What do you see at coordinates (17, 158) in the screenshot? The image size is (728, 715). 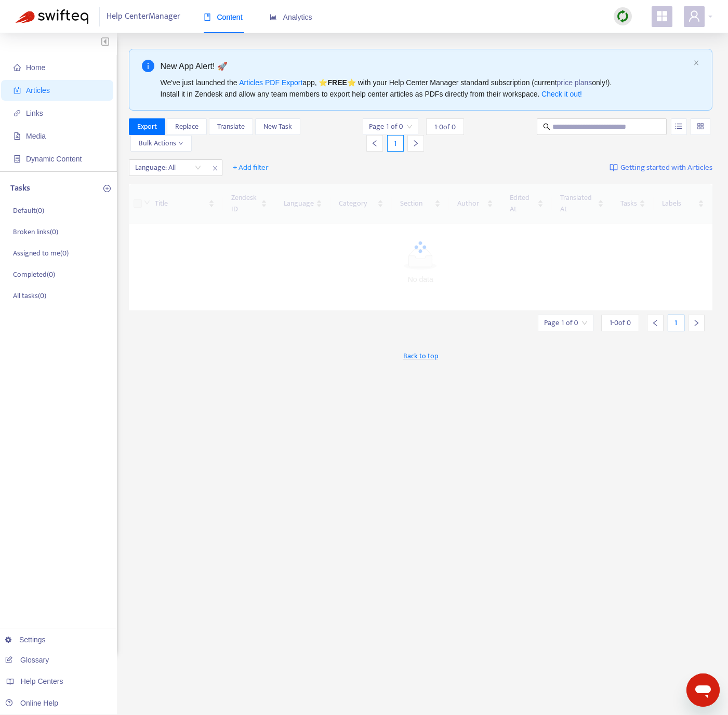 I see `span: container` at bounding box center [17, 158].